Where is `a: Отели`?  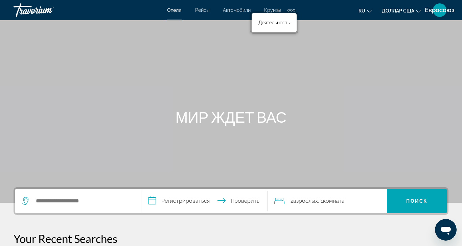 a: Отели is located at coordinates (174, 10).